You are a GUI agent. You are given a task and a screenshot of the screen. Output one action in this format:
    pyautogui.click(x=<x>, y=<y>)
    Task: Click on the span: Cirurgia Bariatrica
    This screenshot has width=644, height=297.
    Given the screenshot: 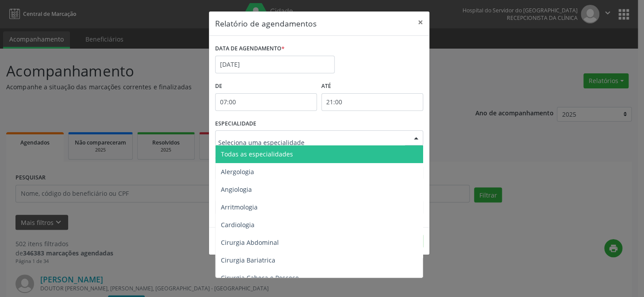 What is the action you would take?
    pyautogui.click(x=248, y=260)
    